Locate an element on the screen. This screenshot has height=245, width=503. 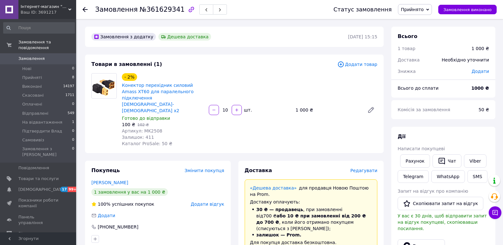
button: Чат з покупцем is located at coordinates (495, 213).